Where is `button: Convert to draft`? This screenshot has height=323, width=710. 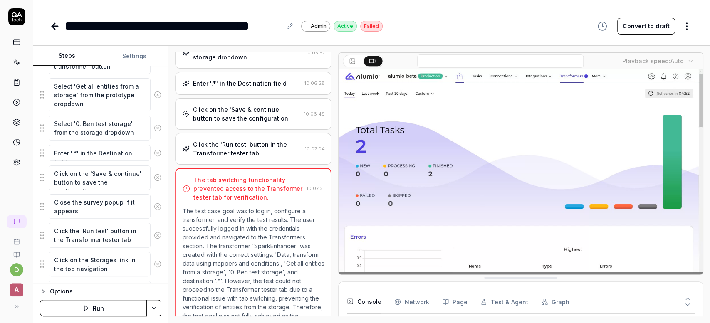 button: Convert to draft is located at coordinates (646, 26).